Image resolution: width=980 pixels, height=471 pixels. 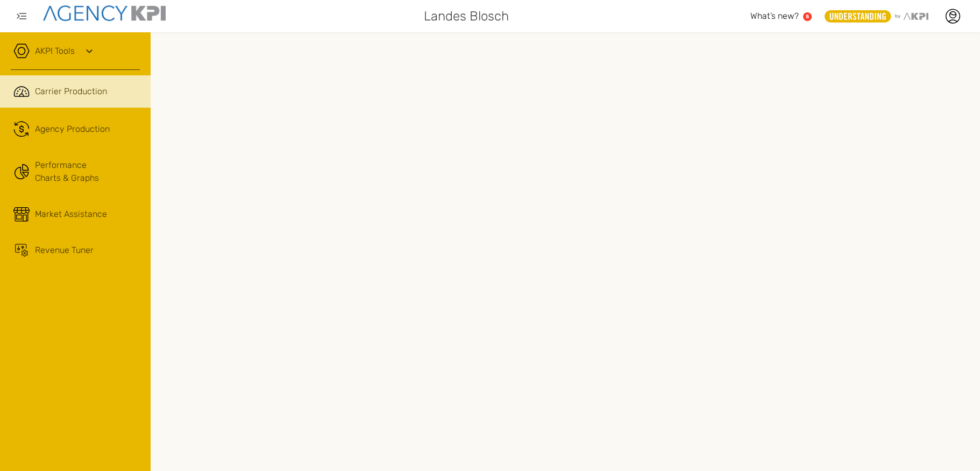 I want to click on span: Landes Blosch, so click(x=466, y=16).